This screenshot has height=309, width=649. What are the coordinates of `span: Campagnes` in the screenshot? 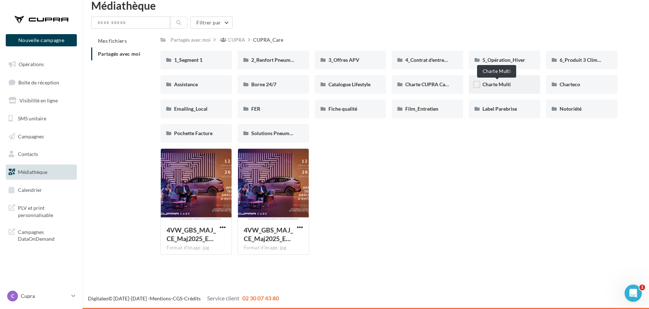 It's located at (31, 136).